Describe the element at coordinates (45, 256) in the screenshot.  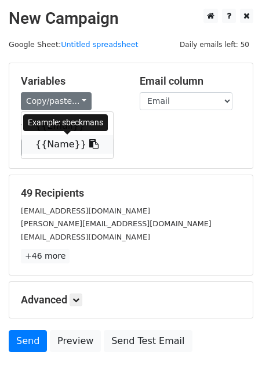
I see `a: +46 more` at that location.